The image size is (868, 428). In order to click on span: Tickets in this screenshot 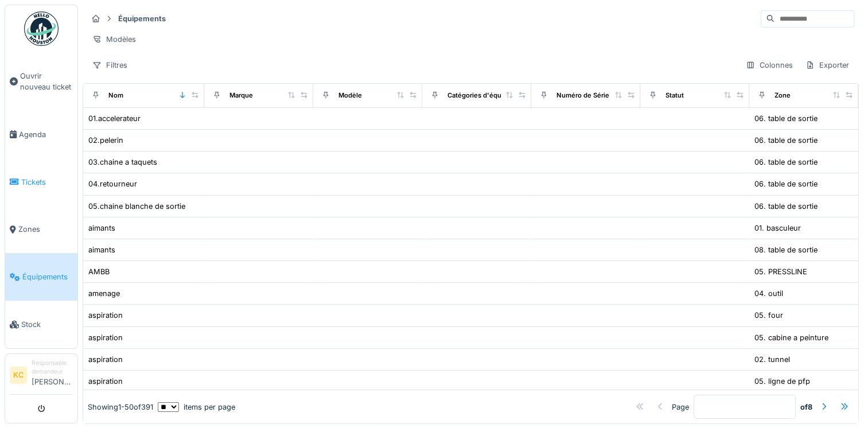, I will do `click(47, 182)`.